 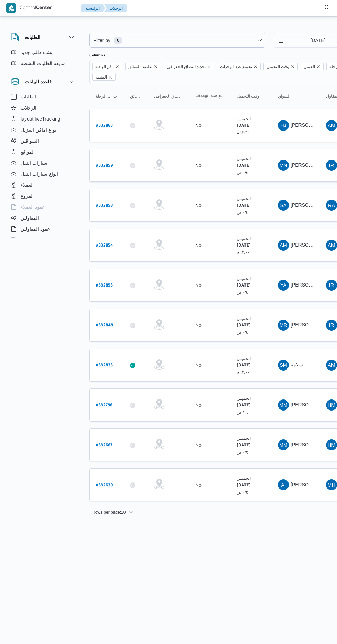 I want to click on h3: قاعدة البيانات, so click(x=38, y=82).